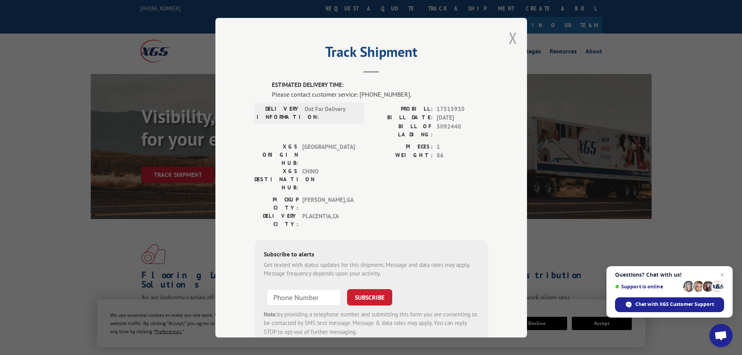 The height and width of the screenshot is (355, 742). Describe the element at coordinates (380, 85) in the screenshot. I see `label: ESTIMATED DELIVERY TIME:` at that location.